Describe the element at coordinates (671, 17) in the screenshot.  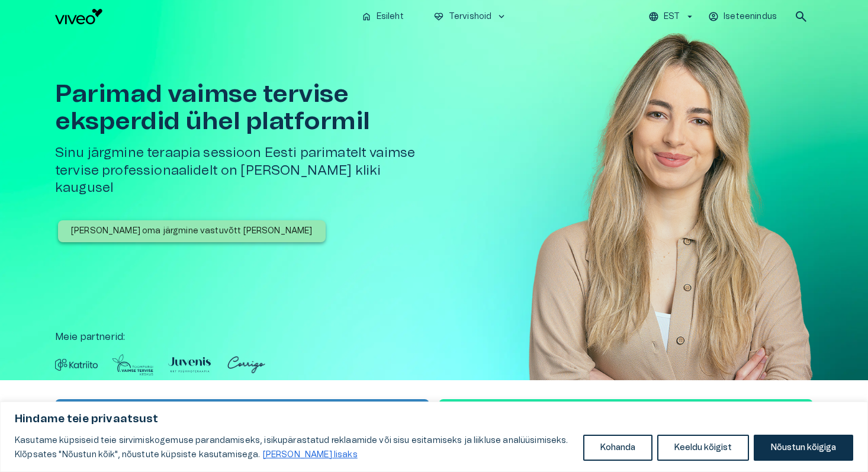
I see `p: EST` at that location.